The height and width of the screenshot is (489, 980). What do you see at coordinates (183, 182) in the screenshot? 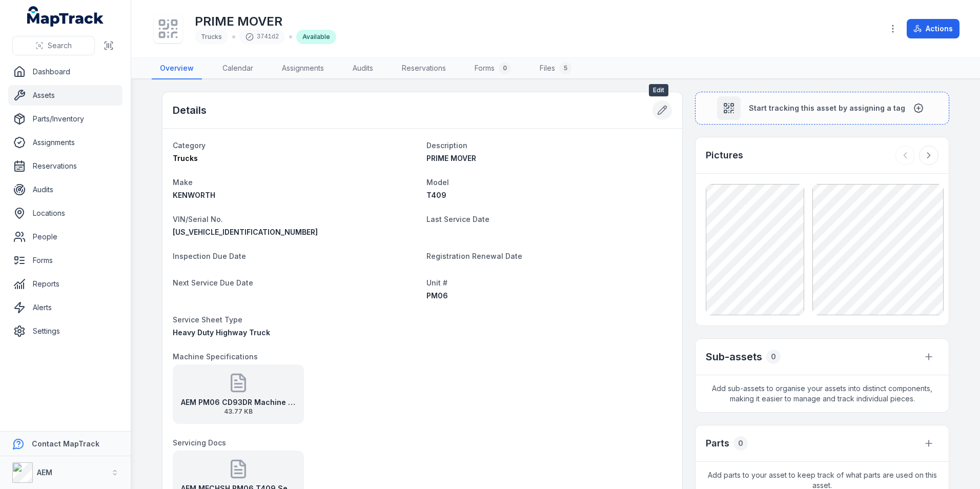
I see `span: Make` at bounding box center [183, 182].